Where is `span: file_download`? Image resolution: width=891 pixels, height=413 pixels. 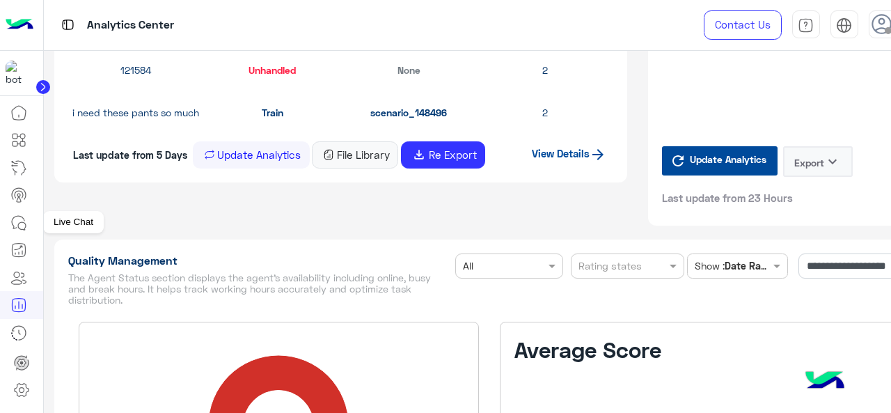 span: file_download is located at coordinates (419, 155).